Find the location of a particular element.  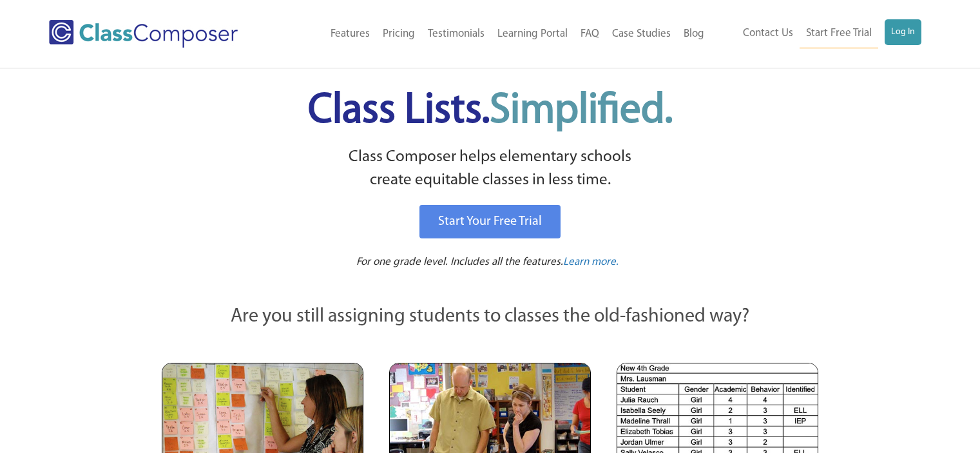

span: Simplified. is located at coordinates (581, 111).